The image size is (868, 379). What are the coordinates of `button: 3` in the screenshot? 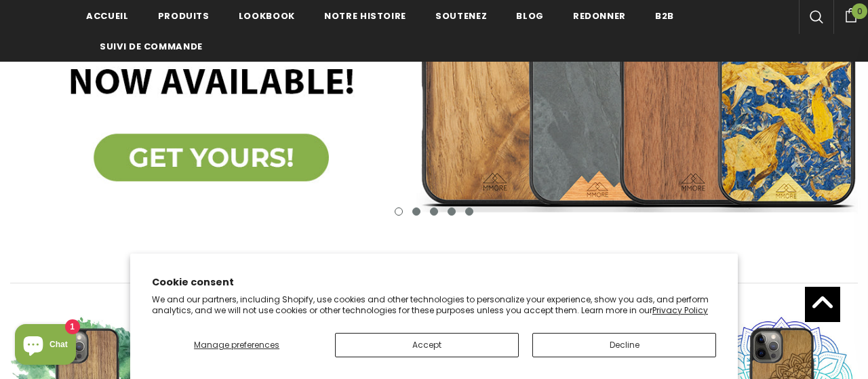 It's located at (434, 212).